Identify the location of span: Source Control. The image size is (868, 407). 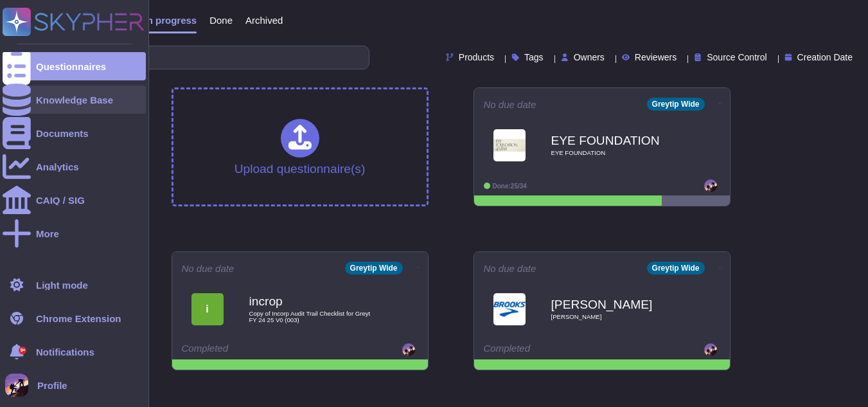
(737, 57).